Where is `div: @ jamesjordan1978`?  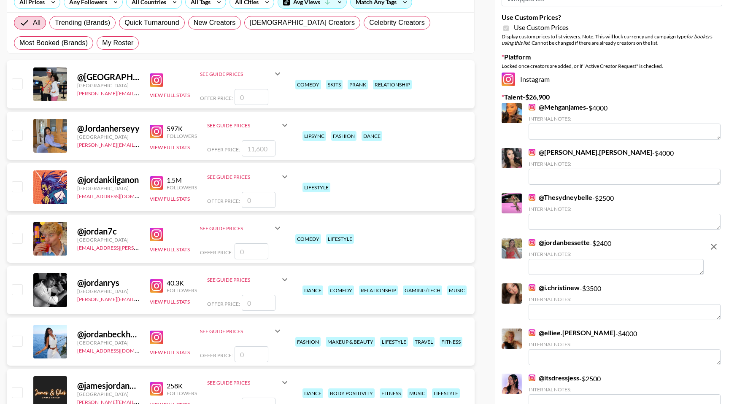
div: @ jamesjordan1978 is located at coordinates (108, 386).